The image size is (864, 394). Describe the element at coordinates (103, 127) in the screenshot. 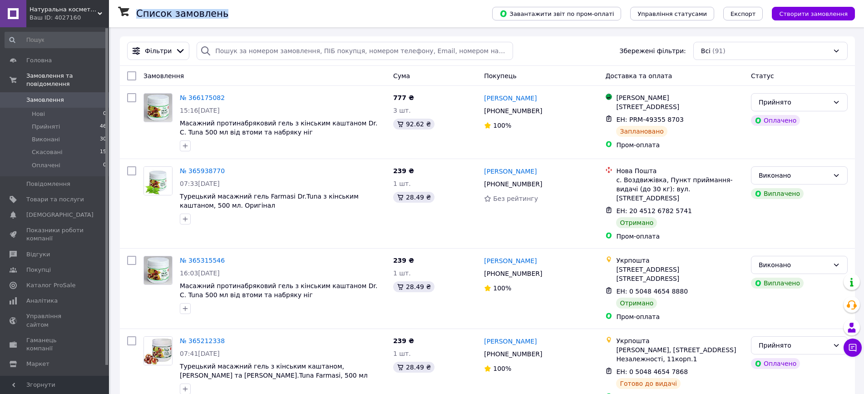

I see `span: 46` at that location.